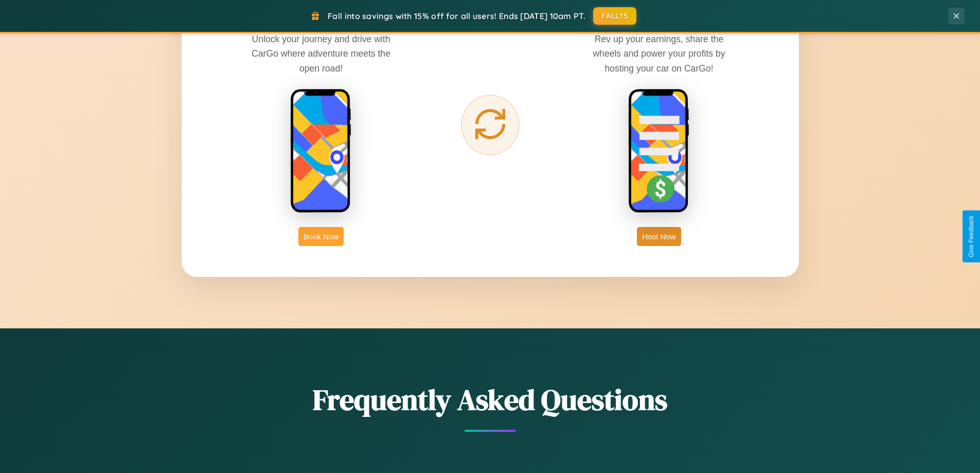 The height and width of the screenshot is (473, 980). Describe the element at coordinates (659, 54) in the screenshot. I see `p: Rev up your earnings, share the wheels and power your profits by hosting your car on CarGo!` at that location.